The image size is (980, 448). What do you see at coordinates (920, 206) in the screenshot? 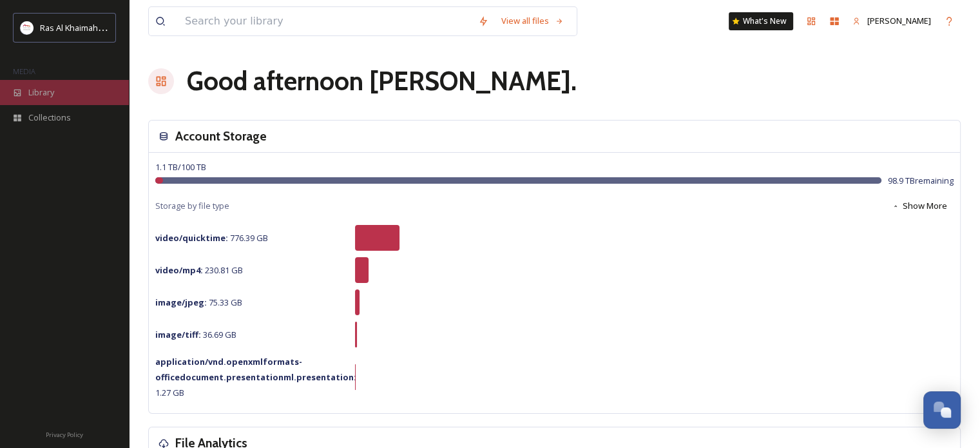
I see `button: Show More` at bounding box center [920, 206].